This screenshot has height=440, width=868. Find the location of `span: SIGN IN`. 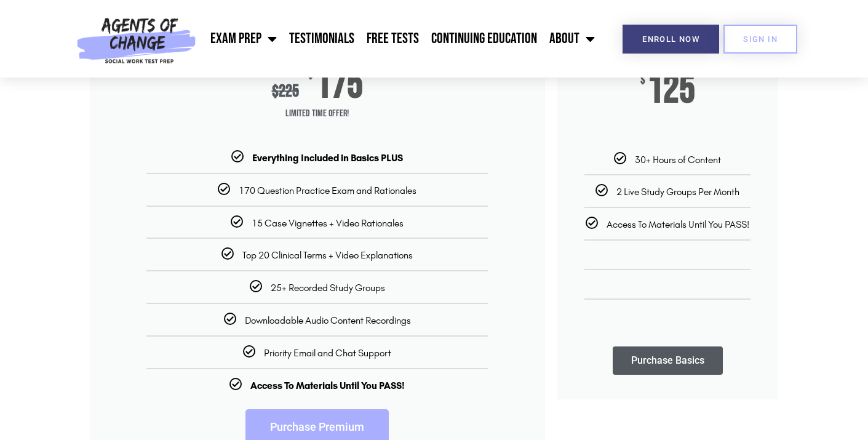

span: SIGN IN is located at coordinates (761, 39).